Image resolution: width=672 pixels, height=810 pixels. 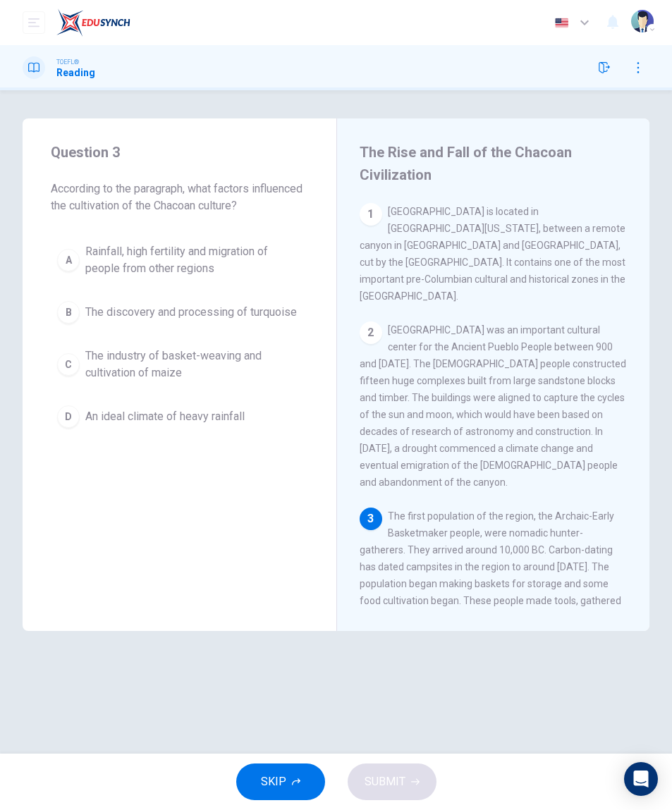 What do you see at coordinates (492, 163) in the screenshot?
I see `h4: The Rise and Fall of the Chacoan Civilization` at bounding box center [492, 163].